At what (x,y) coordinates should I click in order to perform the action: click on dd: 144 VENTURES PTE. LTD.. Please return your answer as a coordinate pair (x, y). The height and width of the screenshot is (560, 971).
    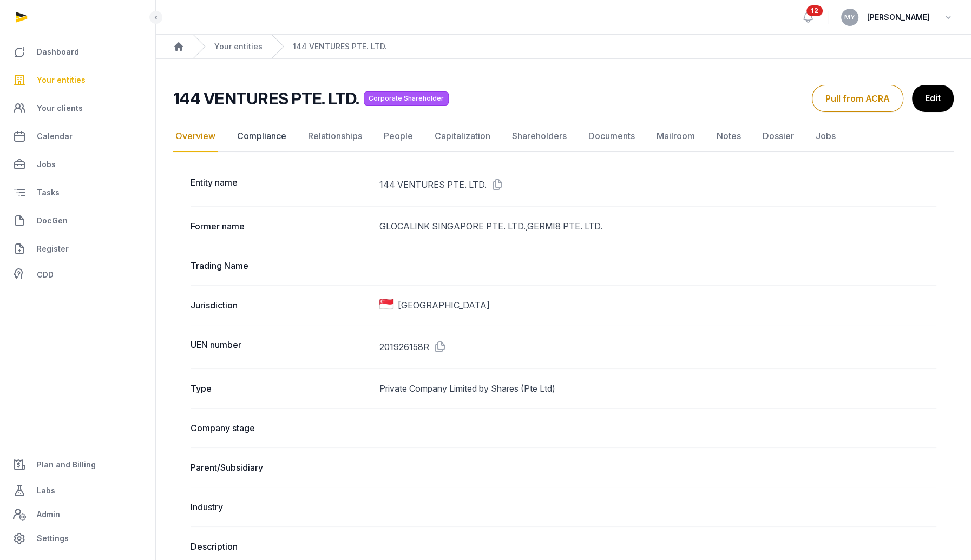
    Looking at the image, I should click on (658, 185).